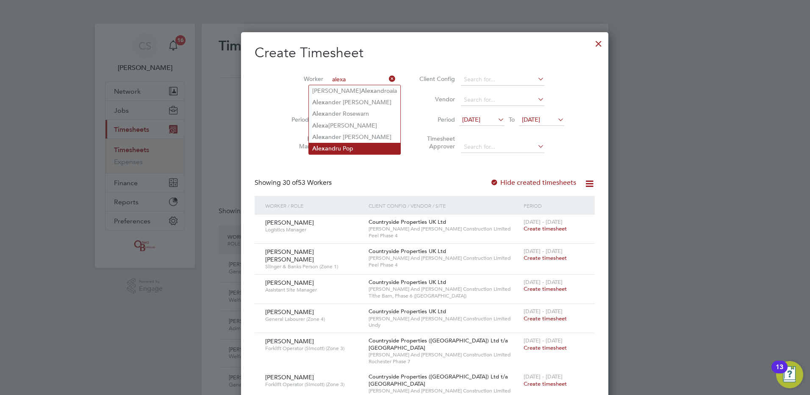 This screenshot has height=395, width=810. Describe the element at coordinates (304, 120) in the screenshot. I see `label: Period Type` at that location.